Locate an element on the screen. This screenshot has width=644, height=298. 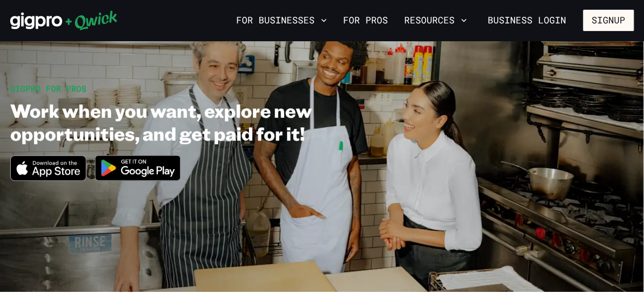
a: Business Login is located at coordinates (528, 20).